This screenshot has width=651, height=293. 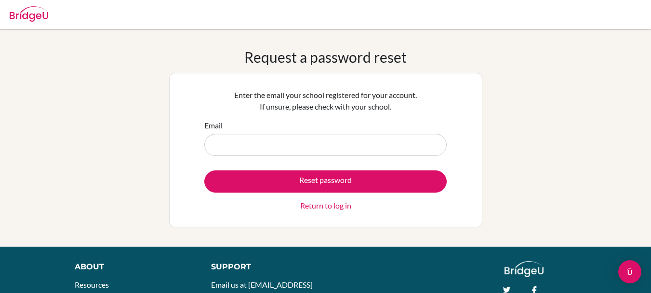 What do you see at coordinates (92, 284) in the screenshot?
I see `a: Resources` at bounding box center [92, 284].